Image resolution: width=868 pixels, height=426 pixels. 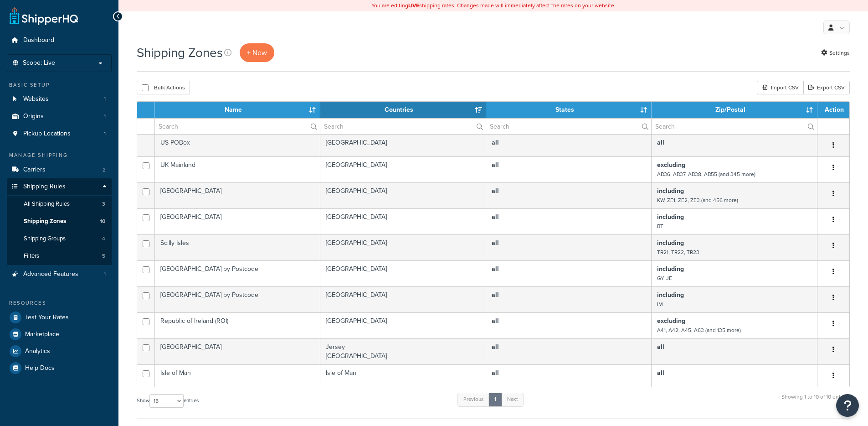 I want to click on span: Marketplace, so click(x=42, y=335).